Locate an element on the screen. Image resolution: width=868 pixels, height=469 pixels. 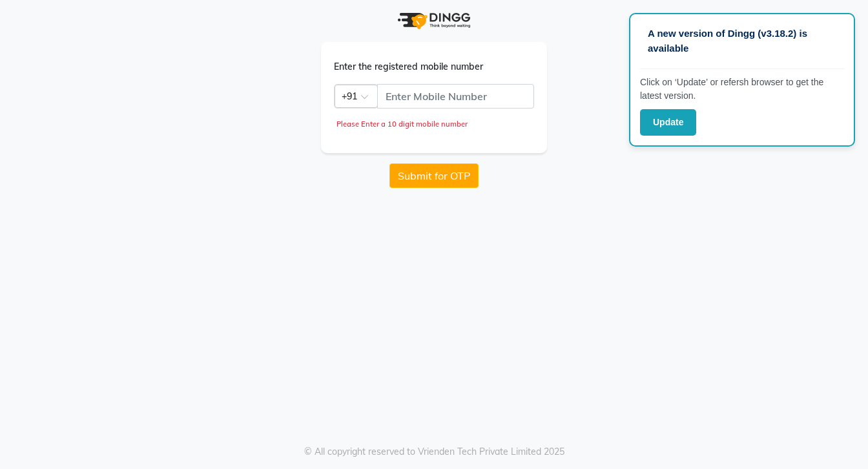
div: Please Enter a 10 digit mobile number is located at coordinates (434, 124).